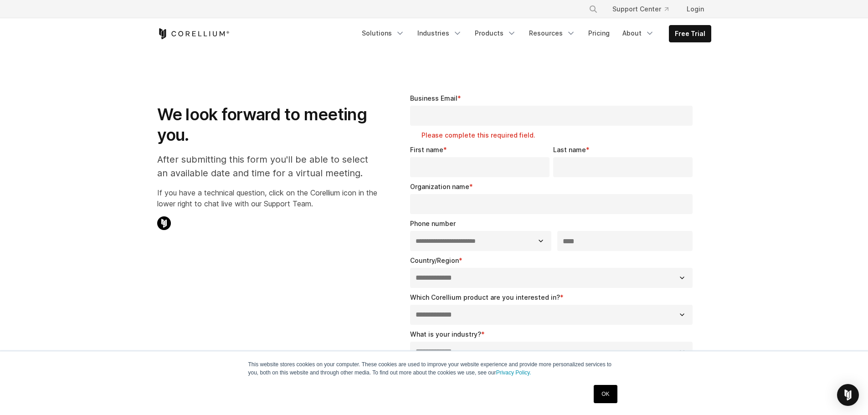  What do you see at coordinates (690, 34) in the screenshot?
I see `a: Free Trial` at bounding box center [690, 34].